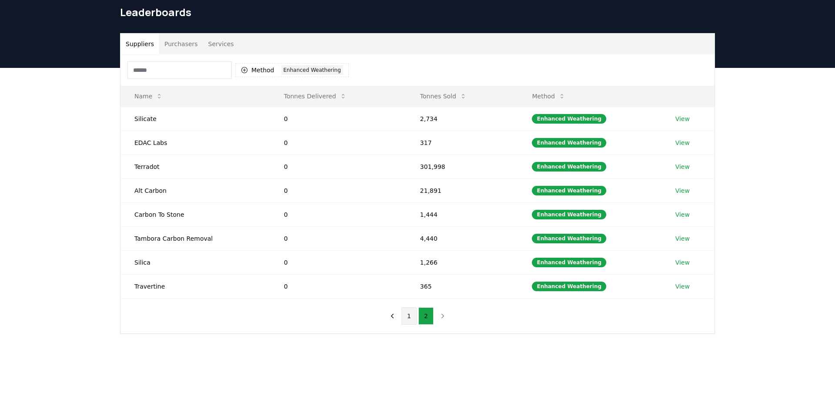 Image resolution: width=835 pixels, height=417 pixels. I want to click on td: Silica, so click(195, 262).